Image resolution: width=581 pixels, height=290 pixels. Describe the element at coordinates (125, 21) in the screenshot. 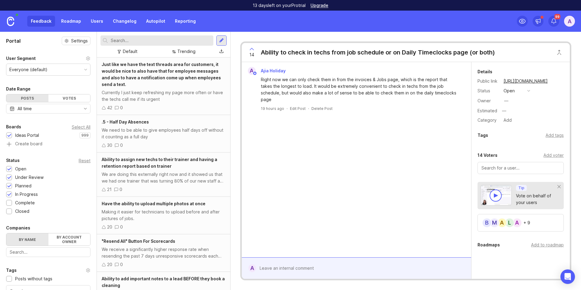

I see `a: Changelog` at that location.